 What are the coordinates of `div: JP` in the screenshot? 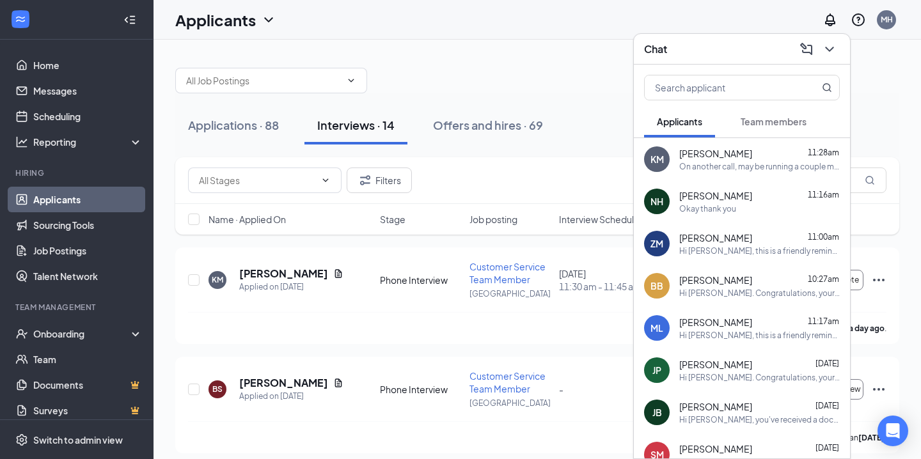 It's located at (657, 370).